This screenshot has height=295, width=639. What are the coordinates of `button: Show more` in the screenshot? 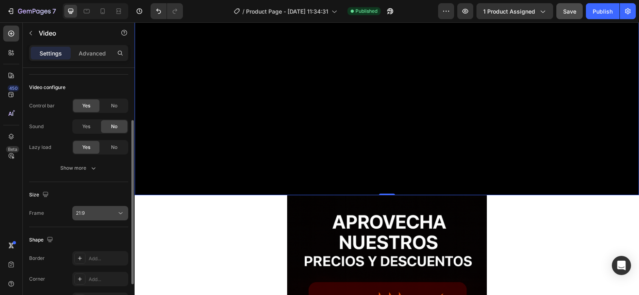 It's located at (79, 168).